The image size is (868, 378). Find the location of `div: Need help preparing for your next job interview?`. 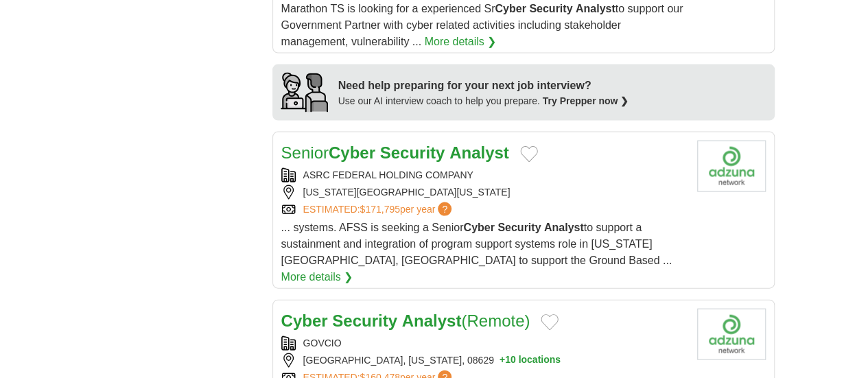

div: Need help preparing for your next job interview? is located at coordinates (484, 86).